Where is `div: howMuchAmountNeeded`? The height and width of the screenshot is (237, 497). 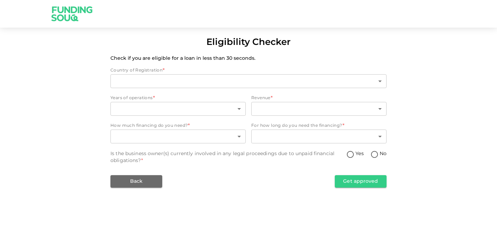
div: howMuchAmountNeeded is located at coordinates (178, 136).